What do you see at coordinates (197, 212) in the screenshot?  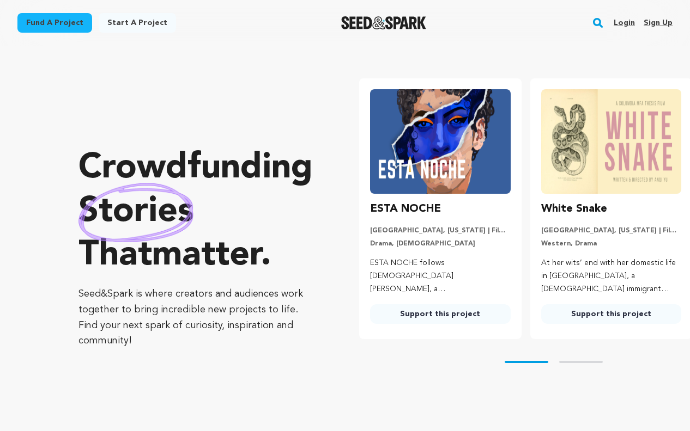 I see `p: Crowdfunding that .` at bounding box center [197, 212].